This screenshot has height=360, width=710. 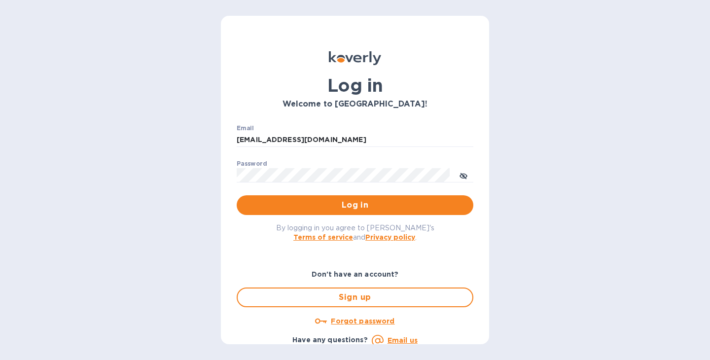 What do you see at coordinates (355, 205) in the screenshot?
I see `button: Log in` at bounding box center [355, 205].